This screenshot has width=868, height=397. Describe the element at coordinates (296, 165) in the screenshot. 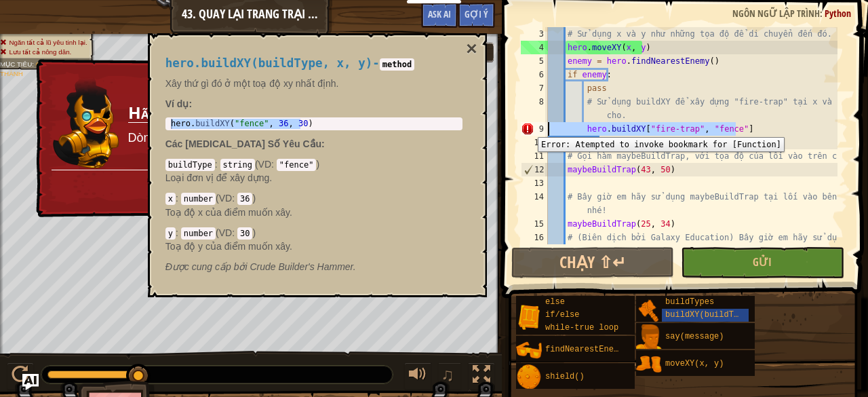

I see `code: "fence"` at that location.